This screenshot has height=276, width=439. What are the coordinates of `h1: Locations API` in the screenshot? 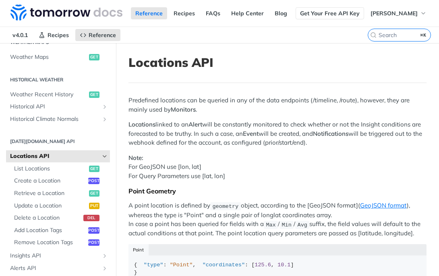 It's located at (277, 62).